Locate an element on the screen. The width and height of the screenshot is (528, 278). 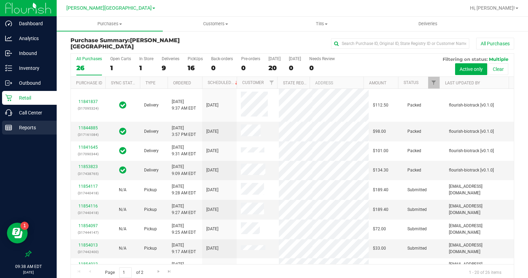
p: Call Center is located at coordinates (33, 113).